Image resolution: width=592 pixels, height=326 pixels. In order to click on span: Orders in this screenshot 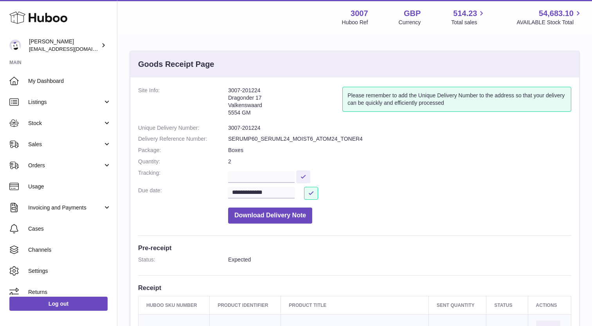, I will do `click(65, 165)`.